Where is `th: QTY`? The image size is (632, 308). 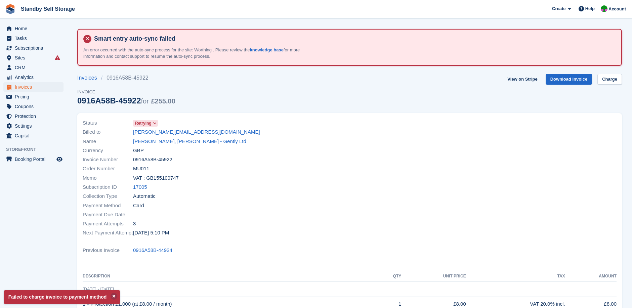
th: QTY is located at coordinates (390, 276).